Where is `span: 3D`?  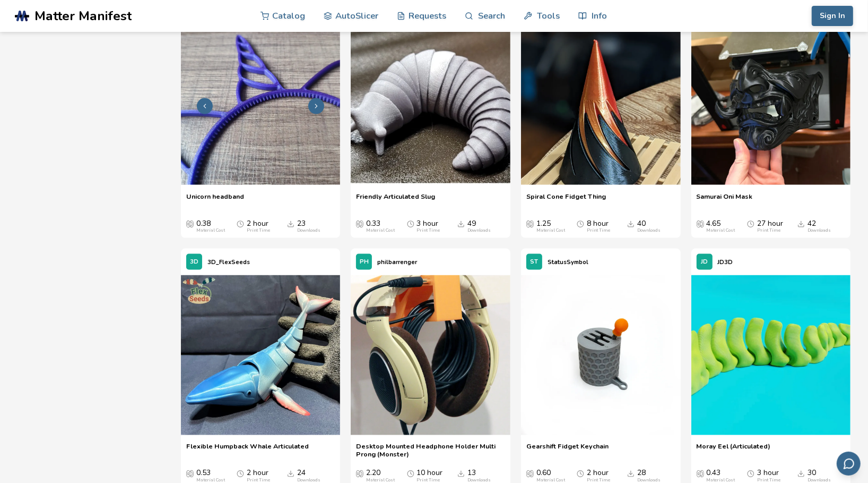
span: 3D is located at coordinates (195, 262).